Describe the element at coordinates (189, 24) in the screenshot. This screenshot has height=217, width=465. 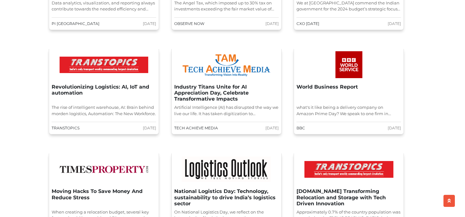
I see `span: Observe Now` at that location.